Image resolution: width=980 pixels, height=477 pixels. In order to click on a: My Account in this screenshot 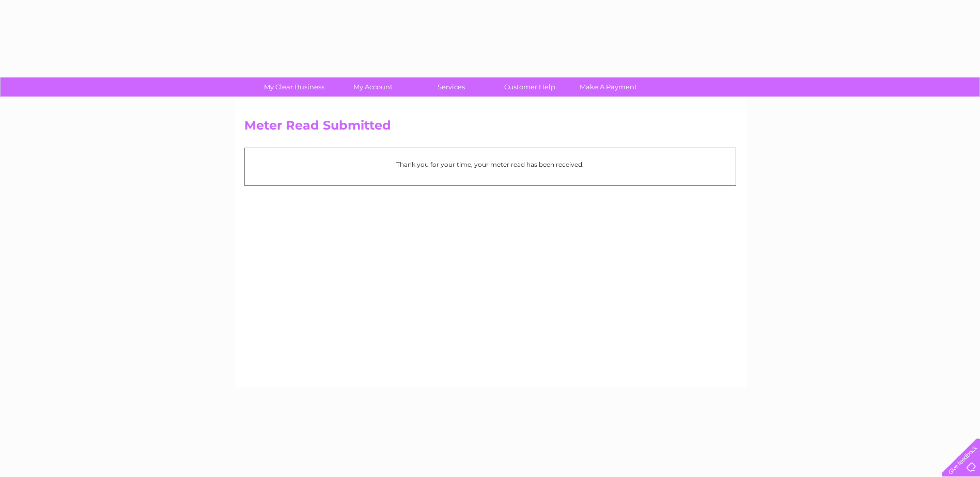, I will do `click(372, 86)`.